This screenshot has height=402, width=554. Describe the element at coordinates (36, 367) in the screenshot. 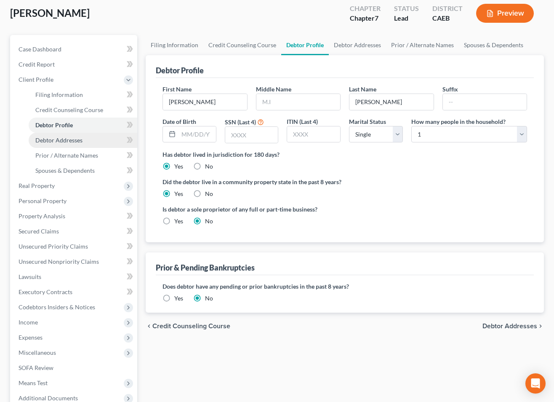

I see `span: SOFA Review` at that location.